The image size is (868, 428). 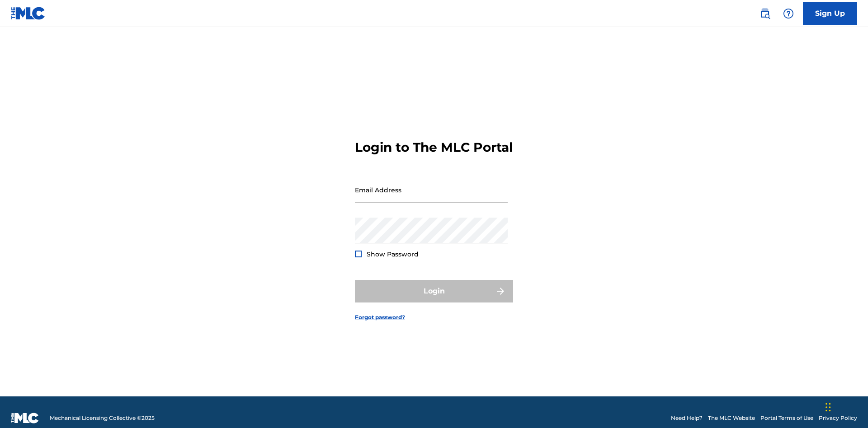 What do you see at coordinates (102, 419) in the screenshot?
I see `span: Mechanical Licensing Collective © 2025` at bounding box center [102, 419].